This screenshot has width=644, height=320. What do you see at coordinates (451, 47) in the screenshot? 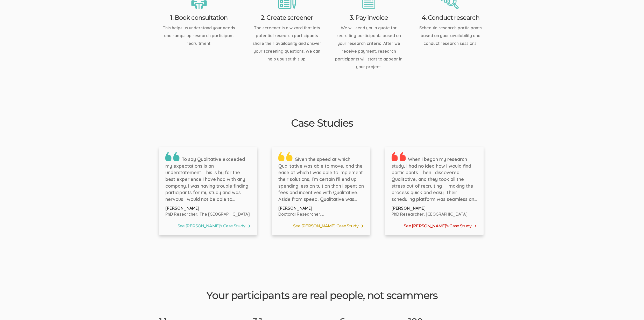
I see `p: Schedule research participants based on your availability and conduct research sessions.` at bounding box center [451, 47].